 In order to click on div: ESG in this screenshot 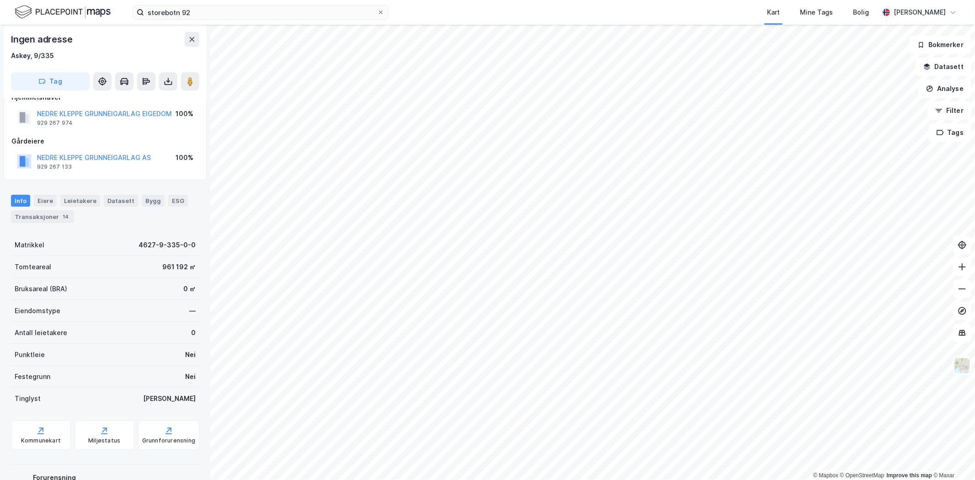, I will do `click(178, 201)`.